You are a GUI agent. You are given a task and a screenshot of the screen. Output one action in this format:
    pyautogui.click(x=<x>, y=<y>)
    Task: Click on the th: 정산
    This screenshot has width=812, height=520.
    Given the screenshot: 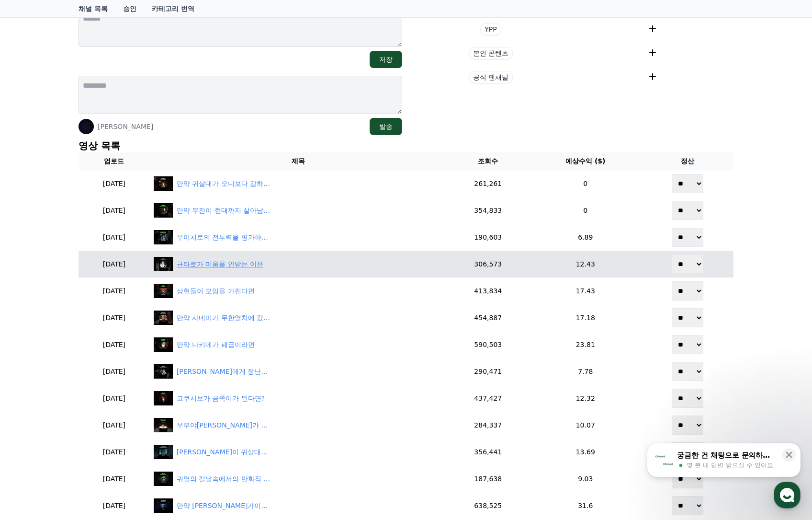 What is the action you would take?
    pyautogui.click(x=687, y=161)
    